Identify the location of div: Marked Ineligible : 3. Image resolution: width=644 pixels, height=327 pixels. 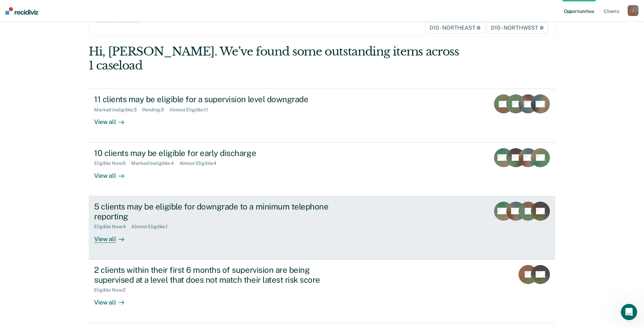
(118, 110).